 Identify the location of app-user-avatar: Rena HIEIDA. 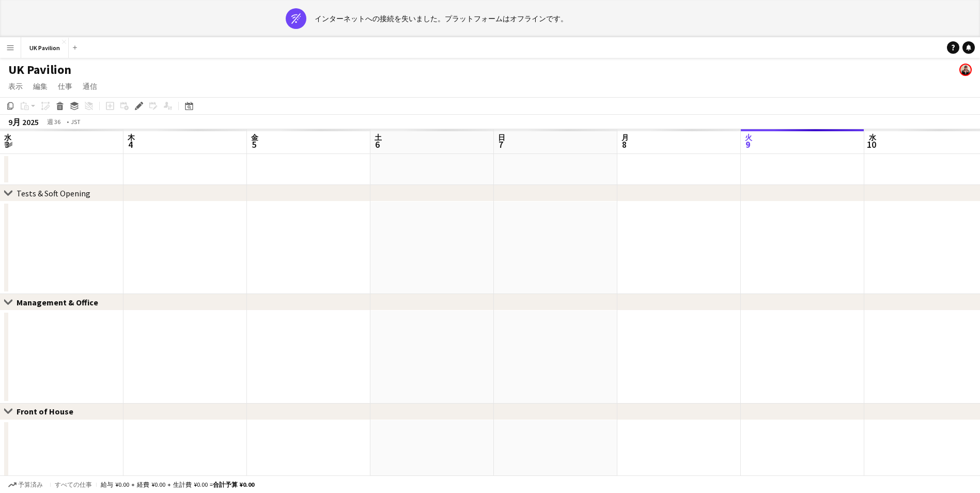
(965, 70).